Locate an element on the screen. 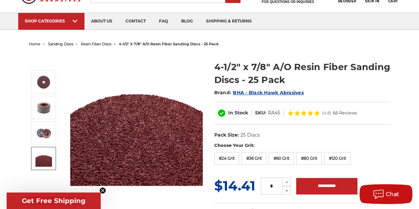  button: Close teaser is located at coordinates (103, 191).